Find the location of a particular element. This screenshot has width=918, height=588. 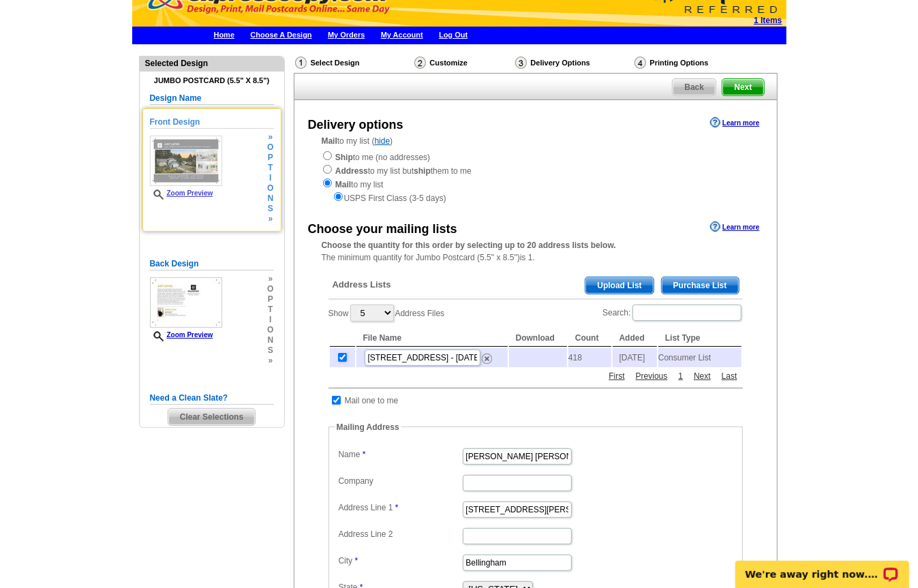

strong: Address is located at coordinates (352, 171).